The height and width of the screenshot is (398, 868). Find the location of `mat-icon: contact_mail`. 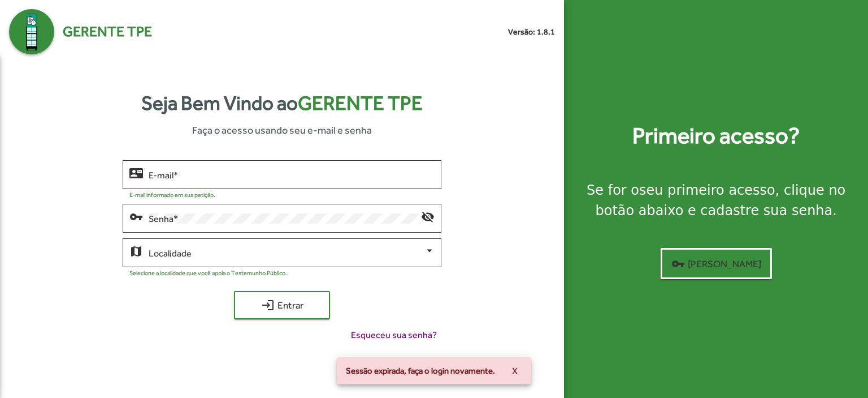

mat-icon: contact_mail is located at coordinates (136, 172).